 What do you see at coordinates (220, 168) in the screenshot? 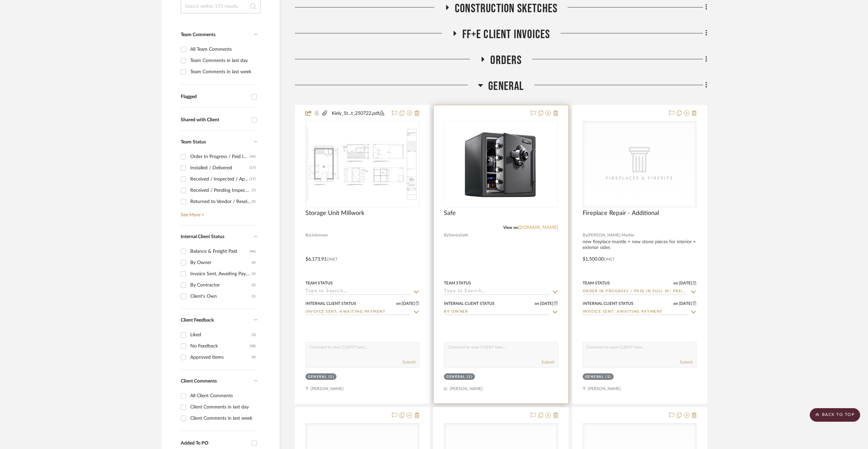
I see `div: Installed / Delivered` at bounding box center [220, 168].